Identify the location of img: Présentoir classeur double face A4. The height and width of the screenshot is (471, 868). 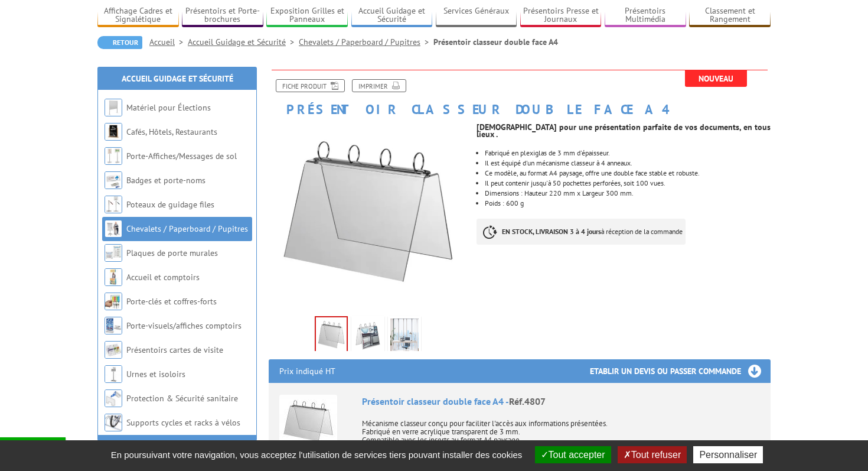
(308, 422).